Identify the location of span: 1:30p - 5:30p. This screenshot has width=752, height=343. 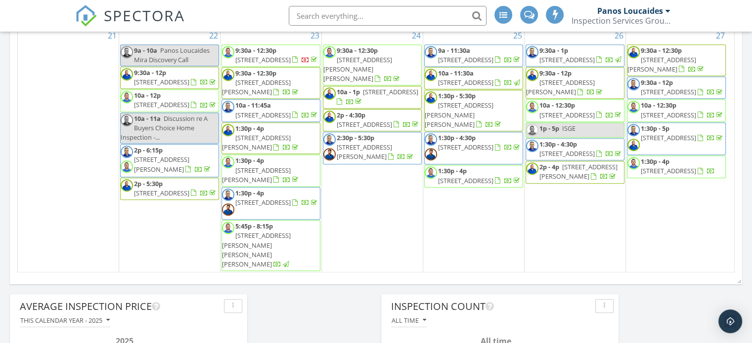
(457, 96).